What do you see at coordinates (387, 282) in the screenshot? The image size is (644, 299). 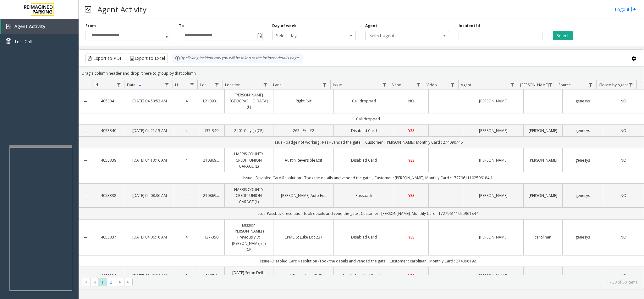 I see `kendo-pager-info: 1 - 30 of 60 items` at bounding box center [387, 282].